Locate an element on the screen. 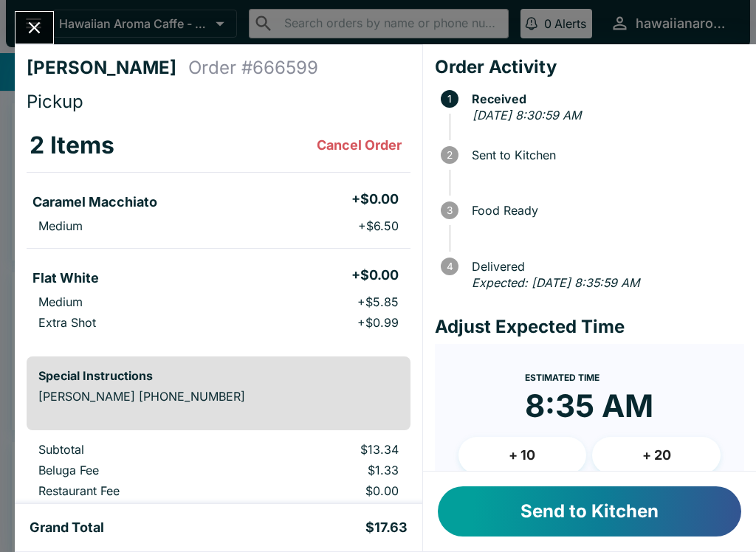  button: Send to Kitchen is located at coordinates (589, 511).